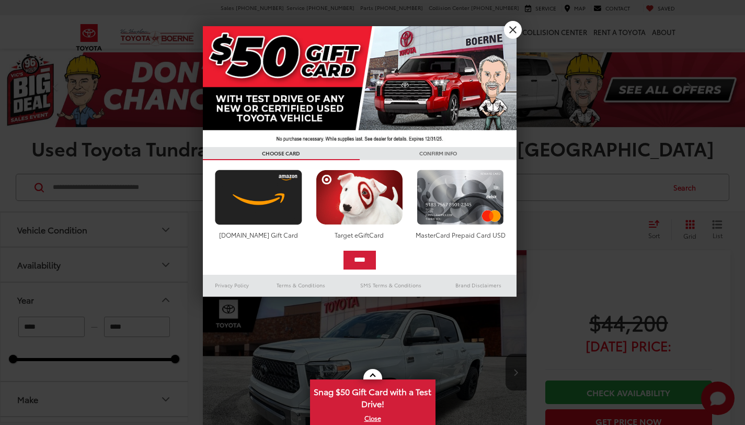  Describe the element at coordinates (301, 285) in the screenshot. I see `a: Terms & Conditions` at that location.